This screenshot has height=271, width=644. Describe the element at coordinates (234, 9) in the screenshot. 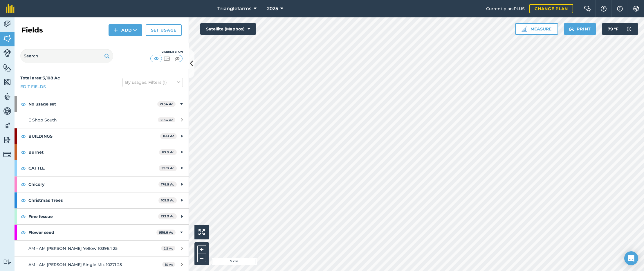

I see `span: Trianglefarms` at that location.